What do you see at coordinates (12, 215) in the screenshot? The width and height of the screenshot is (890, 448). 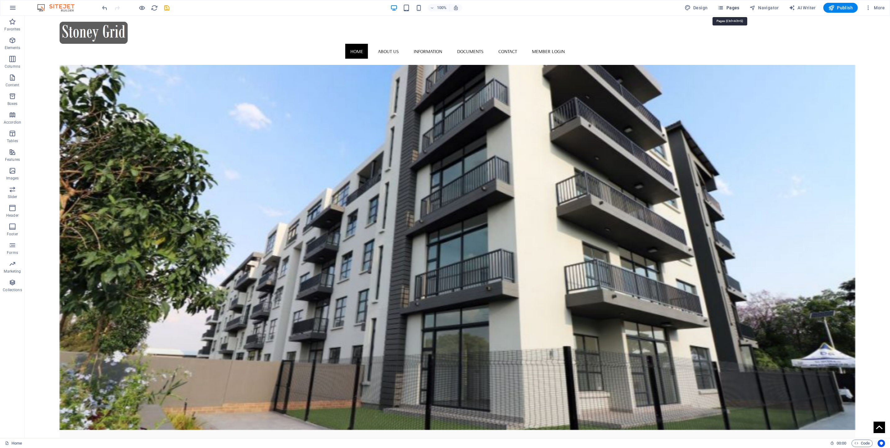 I see `p: Header` at bounding box center [12, 215].